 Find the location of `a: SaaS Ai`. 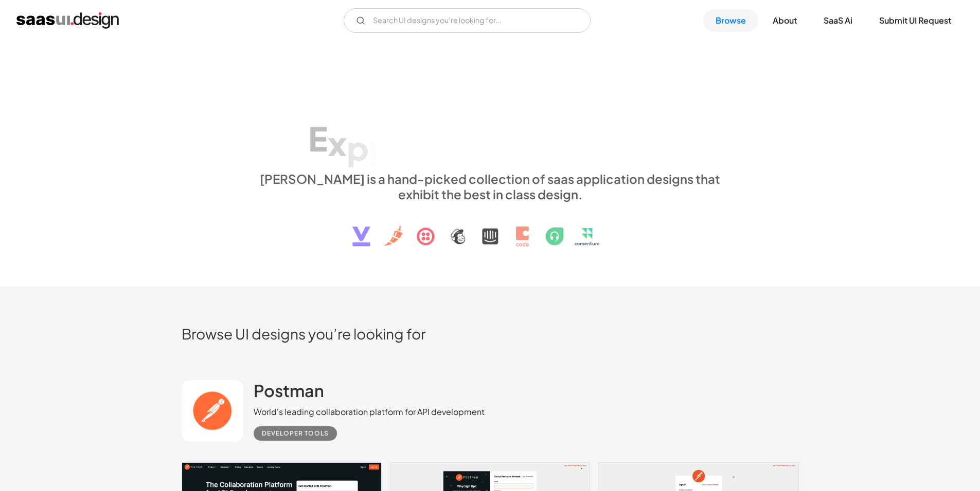

a: SaaS Ai is located at coordinates (838, 20).